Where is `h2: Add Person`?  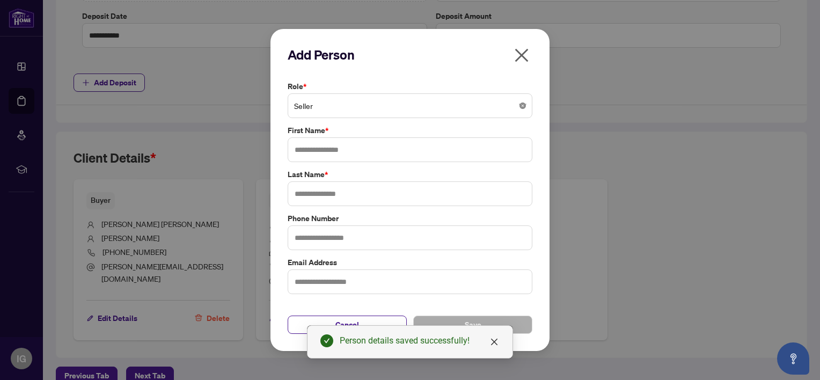
h2: Add Person is located at coordinates (410, 55).